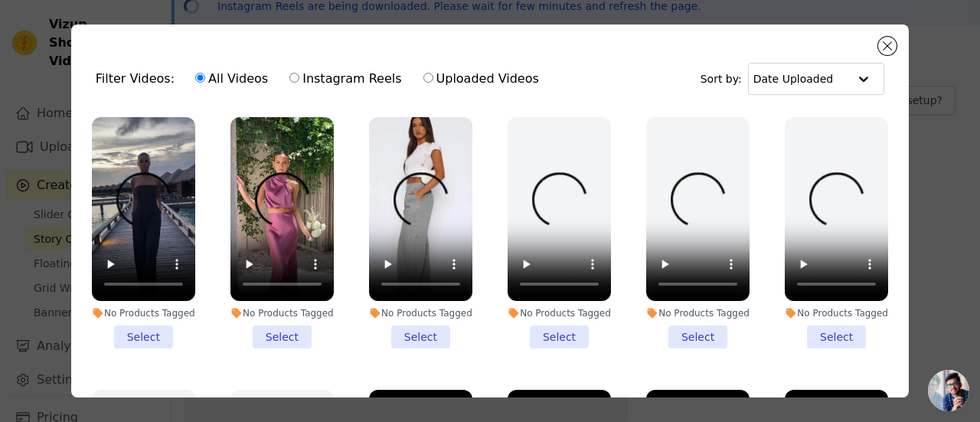 Image resolution: width=980 pixels, height=422 pixels. What do you see at coordinates (949, 391) in the screenshot?
I see `div: Open chat` at bounding box center [949, 391].